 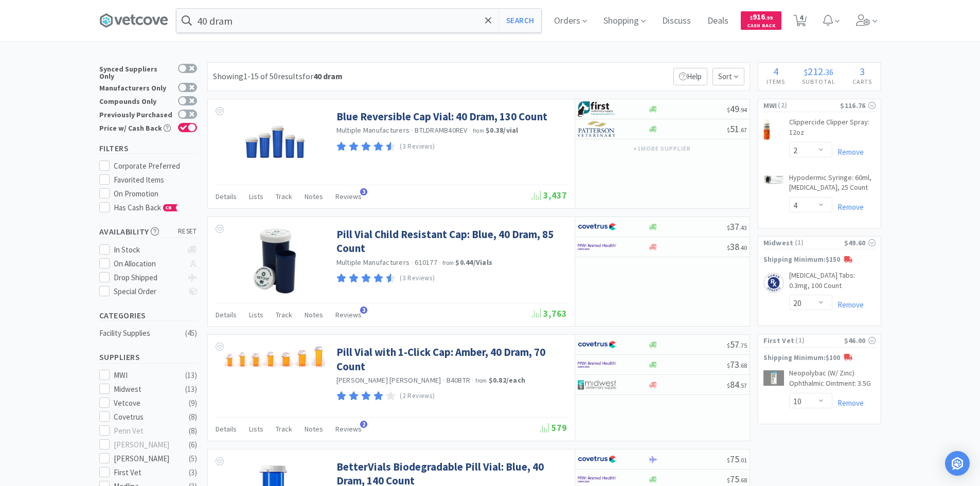 I want to click on span: 57, so click(x=737, y=344).